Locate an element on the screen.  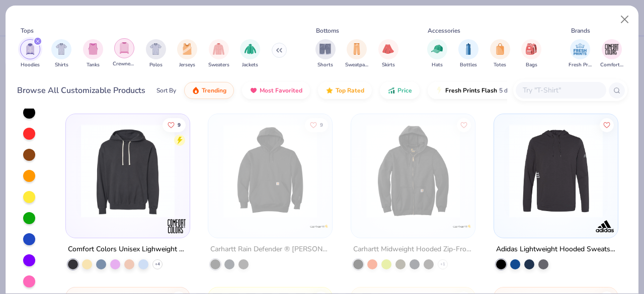
span: Skirts is located at coordinates (388, 65).